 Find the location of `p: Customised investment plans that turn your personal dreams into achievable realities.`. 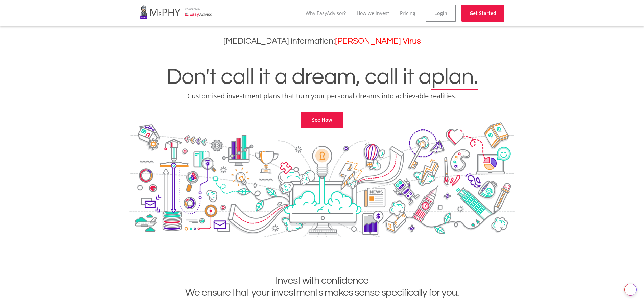

p: Customised investment plans that turn your personal dreams into achievable realities. is located at coordinates (322, 96).